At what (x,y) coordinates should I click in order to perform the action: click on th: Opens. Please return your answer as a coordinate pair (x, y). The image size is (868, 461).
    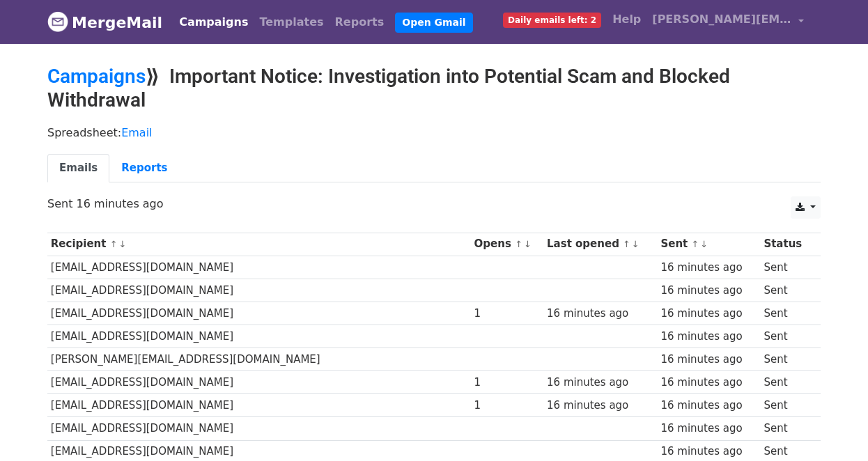
    Looking at the image, I should click on (507, 243).